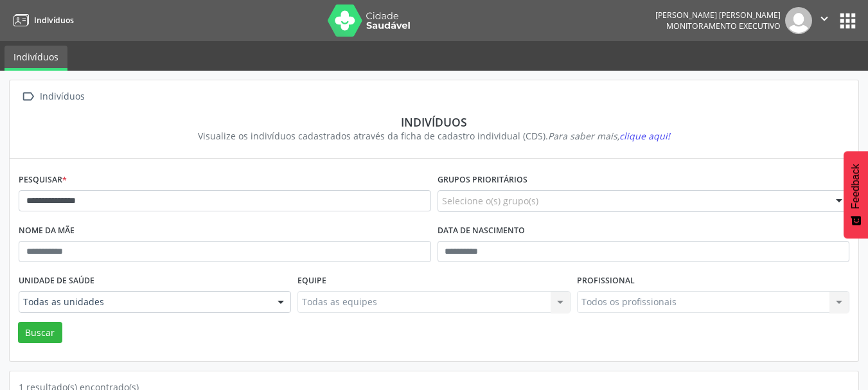  I want to click on label: Data de nascimento, so click(481, 231).